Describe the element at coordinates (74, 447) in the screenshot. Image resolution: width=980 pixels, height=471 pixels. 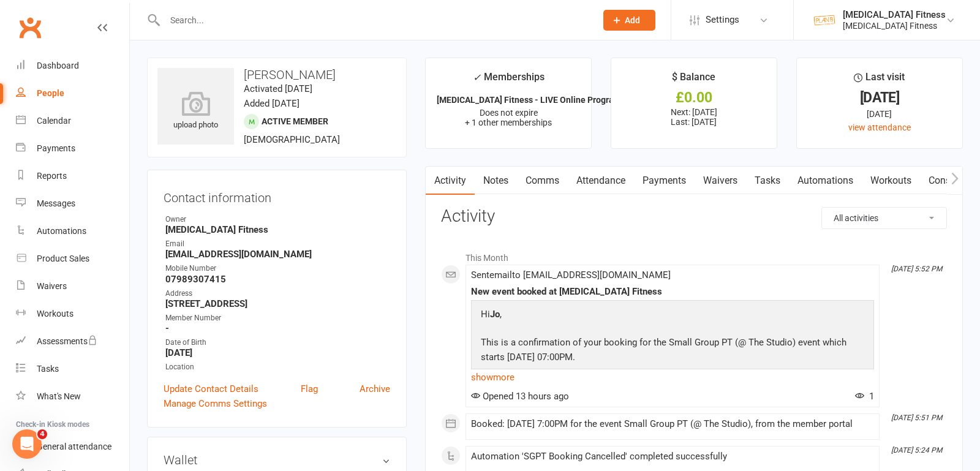
I see `div: General attendance` at that location.